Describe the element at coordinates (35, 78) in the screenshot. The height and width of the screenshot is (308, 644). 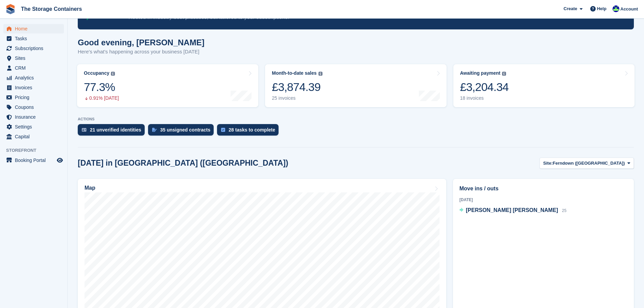
I see `span: Analytics` at that location.